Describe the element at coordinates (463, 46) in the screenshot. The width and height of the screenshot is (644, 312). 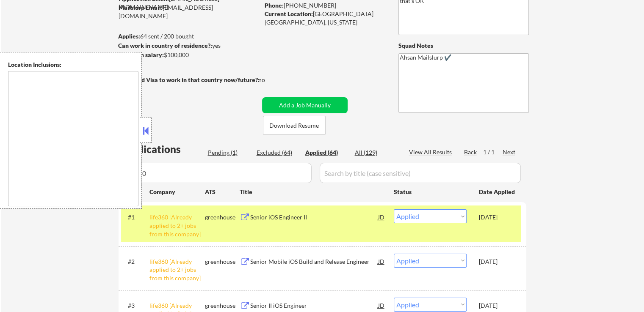
I see `div: Squad Notes` at that location.